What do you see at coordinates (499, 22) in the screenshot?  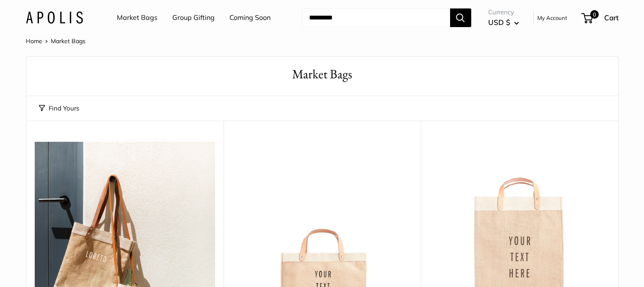 I see `span: USD $` at bounding box center [499, 22].